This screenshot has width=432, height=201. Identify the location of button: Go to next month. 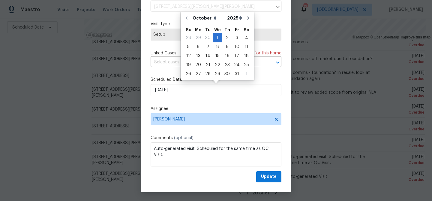
(248, 18).